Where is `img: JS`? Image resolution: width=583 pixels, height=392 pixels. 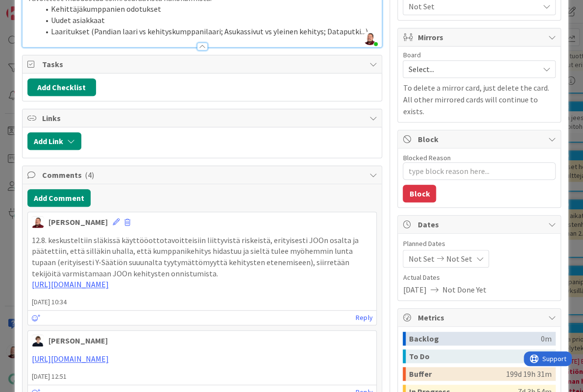
img: JS is located at coordinates (38, 222).